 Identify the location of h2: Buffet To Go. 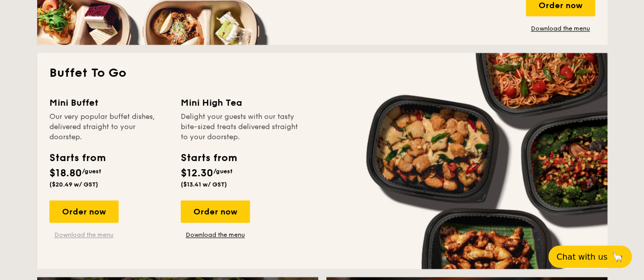
(322, 73).